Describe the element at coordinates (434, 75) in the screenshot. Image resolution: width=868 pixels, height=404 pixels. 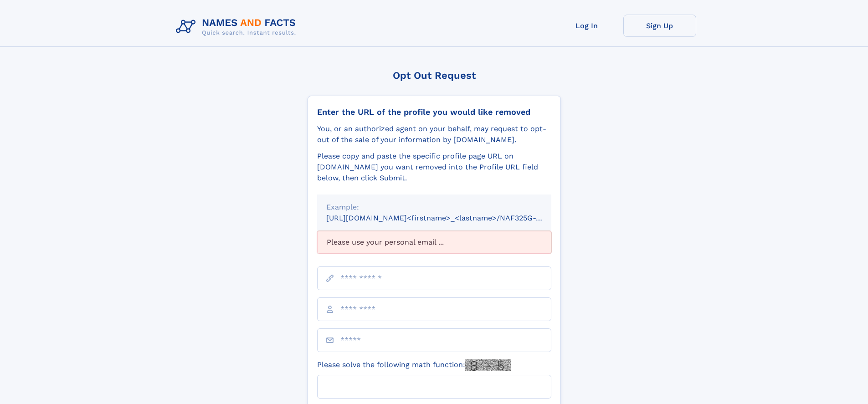
I see `div: Opt Out Request` at that location.